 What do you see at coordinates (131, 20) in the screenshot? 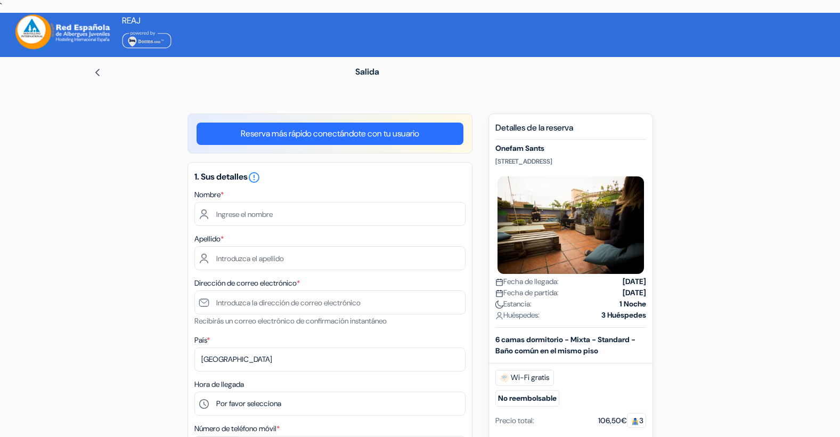
I see `span: REAJ` at bounding box center [131, 20].